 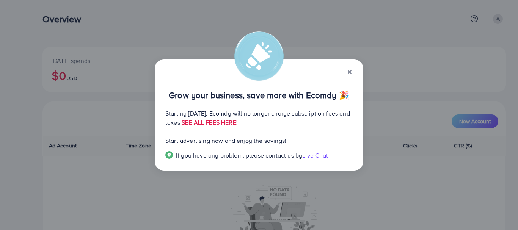 What do you see at coordinates (259, 141) in the screenshot?
I see `p: Start advertising now and enjoy the savings!` at bounding box center [259, 141].